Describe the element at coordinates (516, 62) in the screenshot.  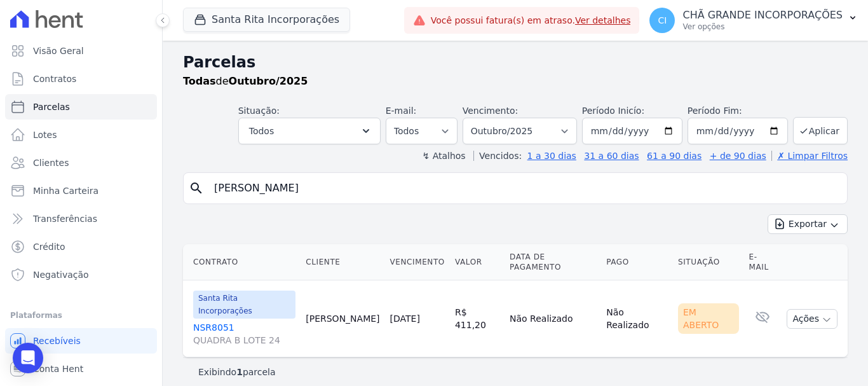
I see `h2: Parcelas` at that location.